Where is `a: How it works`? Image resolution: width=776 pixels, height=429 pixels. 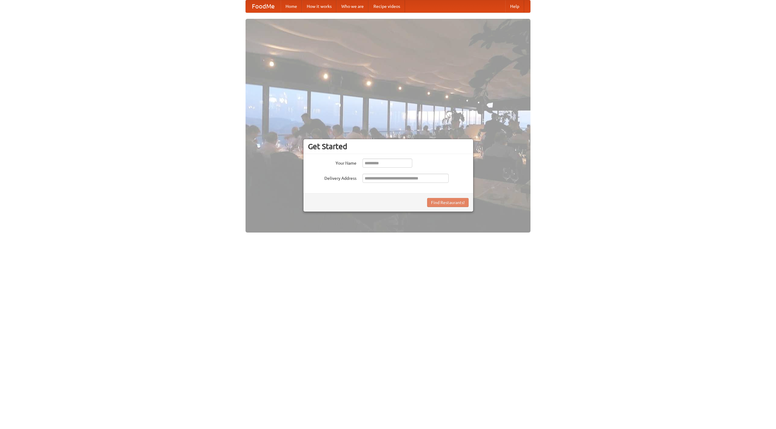
a: How it works is located at coordinates (319, 6).